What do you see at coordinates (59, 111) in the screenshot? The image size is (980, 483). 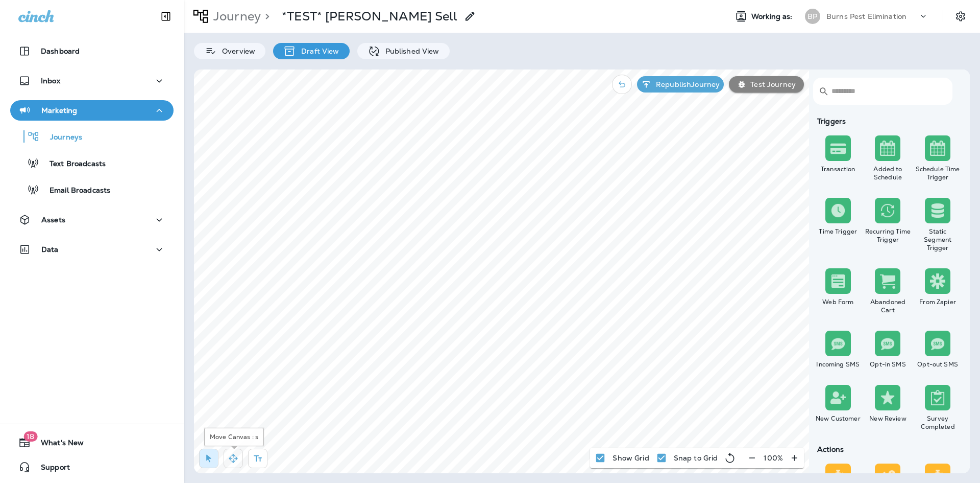 I see `p: Marketing` at bounding box center [59, 111].